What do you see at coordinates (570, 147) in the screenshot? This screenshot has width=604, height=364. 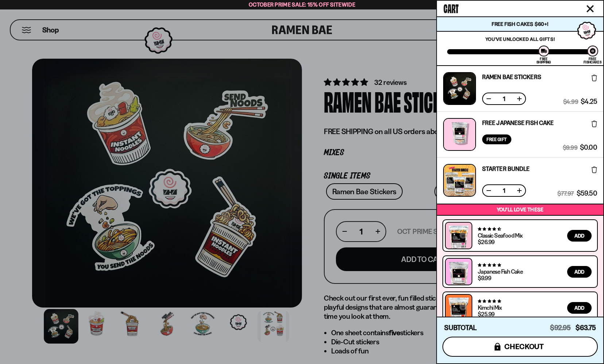 I see `span: $9.99` at bounding box center [570, 147].